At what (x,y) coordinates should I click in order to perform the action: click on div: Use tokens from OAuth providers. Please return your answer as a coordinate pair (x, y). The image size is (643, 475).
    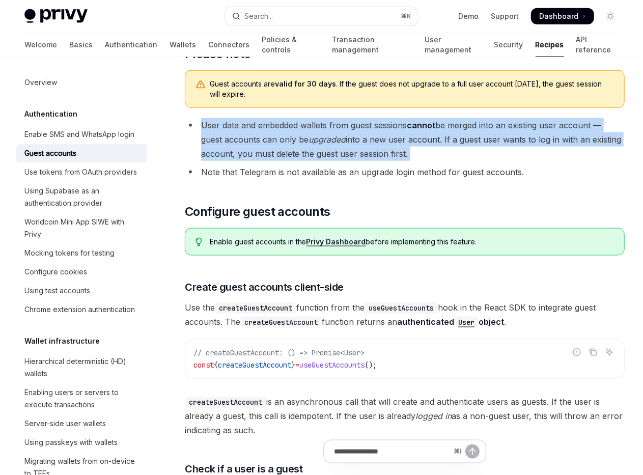
    Looking at the image, I should click on (80, 172).